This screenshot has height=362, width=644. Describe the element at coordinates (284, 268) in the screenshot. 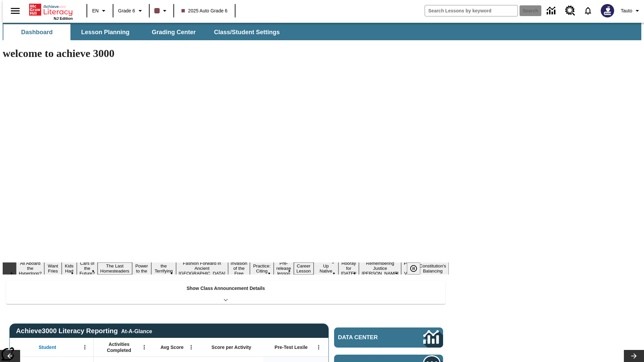

I see `button: Slide 11 Pre-release lesson` at that location.